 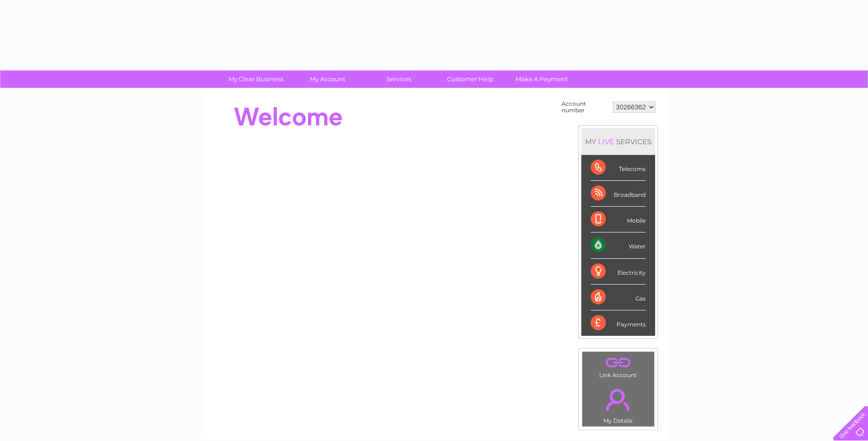 What do you see at coordinates (470, 79) in the screenshot?
I see `a: Customer Help` at bounding box center [470, 79].